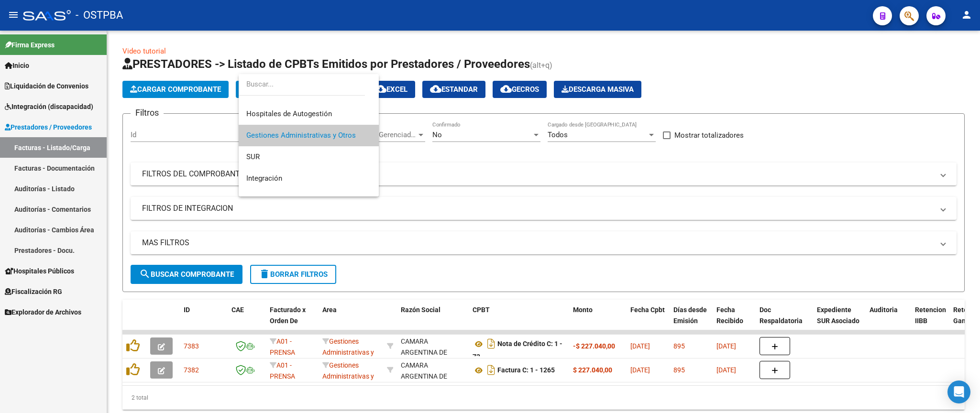 This screenshot has height=413, width=980. What do you see at coordinates (302, 84) in the screenshot?
I see `input: dropdown search` at bounding box center [302, 84].